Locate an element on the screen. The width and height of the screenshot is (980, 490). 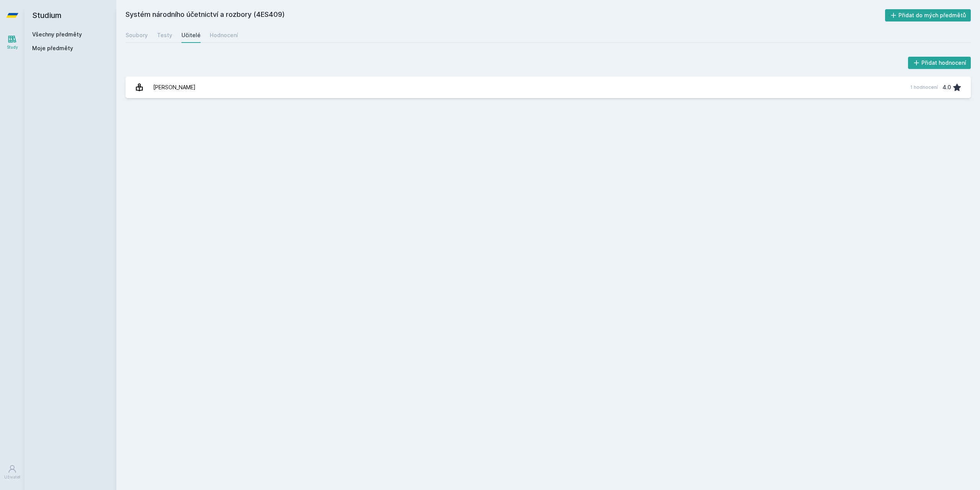
span: Moje předměty is located at coordinates (53, 48).